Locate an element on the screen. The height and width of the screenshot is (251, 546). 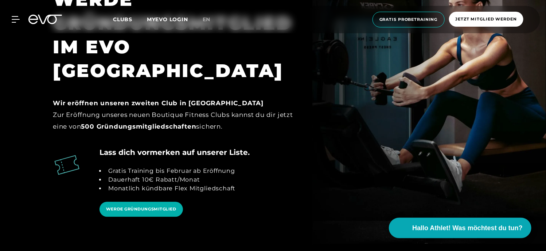
h4: Lass dich vormerken auf unserer Liste. is located at coordinates (175, 152).